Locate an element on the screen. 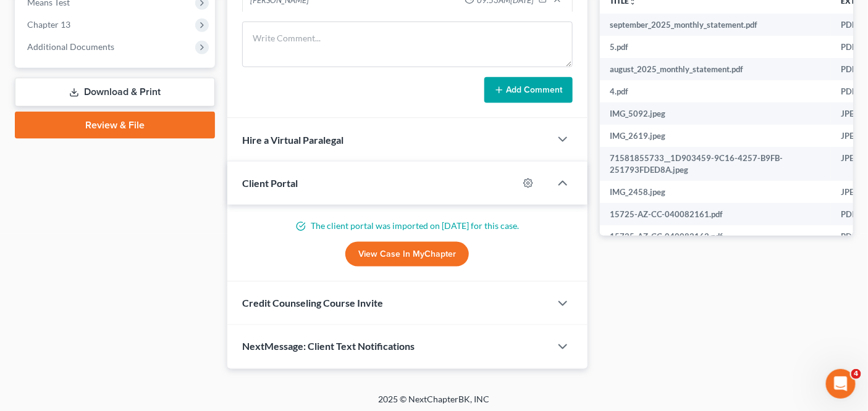  span: Additional Documents is located at coordinates (70, 47).